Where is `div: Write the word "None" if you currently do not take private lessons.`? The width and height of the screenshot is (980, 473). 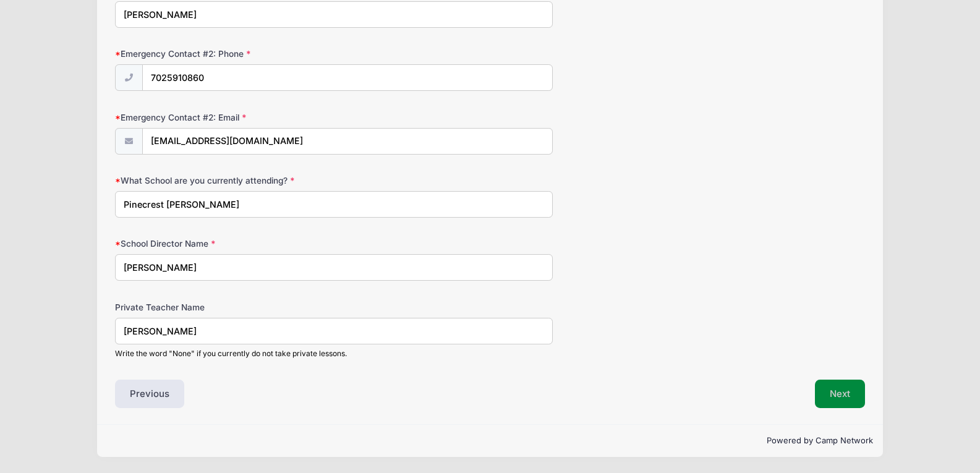 div: Write the word "None" if you currently do not take private lessons. is located at coordinates (334, 354).